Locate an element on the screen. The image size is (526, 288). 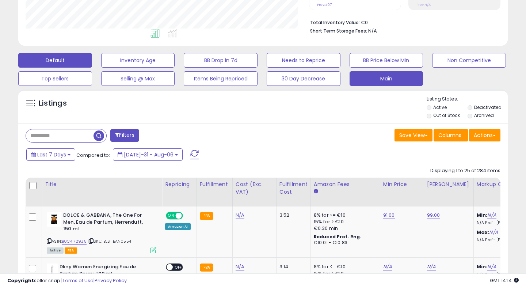
button: 30 Day Decrease is located at coordinates (304, 79).